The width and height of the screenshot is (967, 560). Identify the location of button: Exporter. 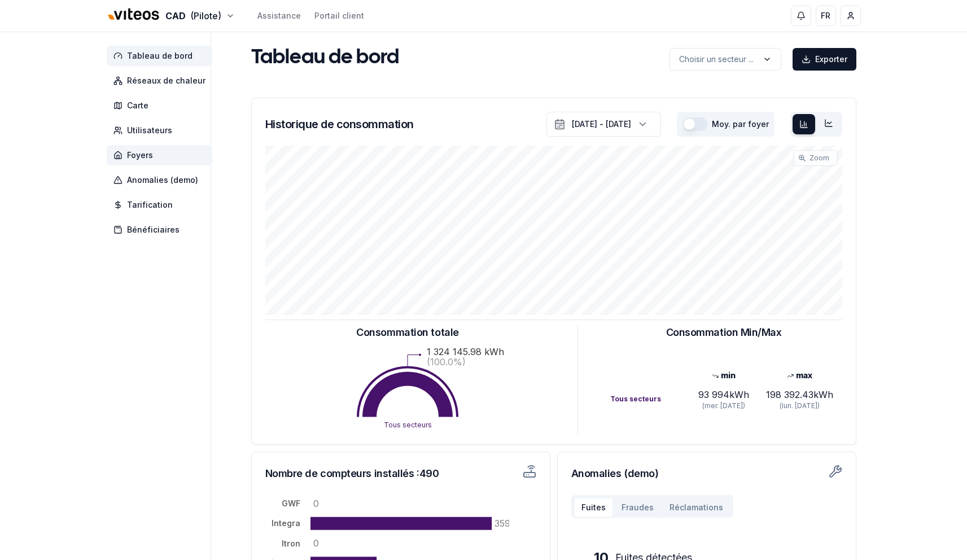
(824, 60).